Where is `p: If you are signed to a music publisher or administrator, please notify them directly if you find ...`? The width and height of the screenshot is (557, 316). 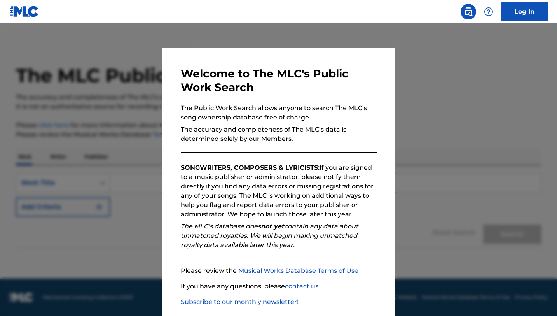 p: If you are signed to a music publisher or administrator, please notify them directly if you find ... is located at coordinates (279, 191).